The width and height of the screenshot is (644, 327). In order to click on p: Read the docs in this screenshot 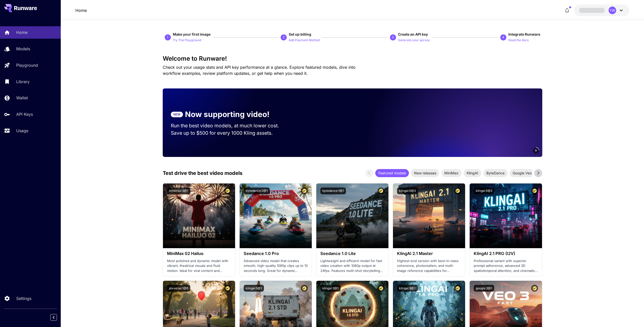, I will do `click(518, 40)`.